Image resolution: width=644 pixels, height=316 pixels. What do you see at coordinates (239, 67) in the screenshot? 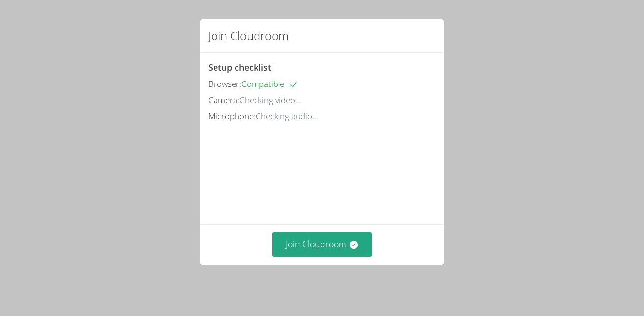
I see `span: Setup checklist` at bounding box center [239, 67].